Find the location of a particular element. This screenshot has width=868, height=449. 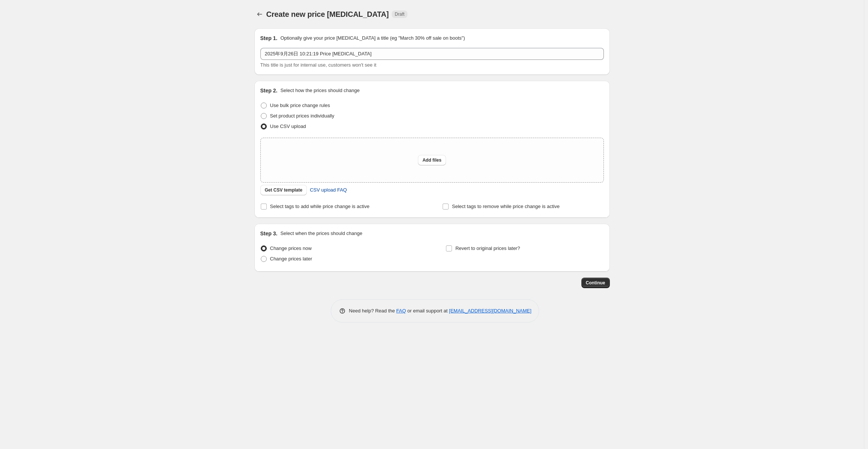

span: CSV upload FAQ is located at coordinates (328, 190).